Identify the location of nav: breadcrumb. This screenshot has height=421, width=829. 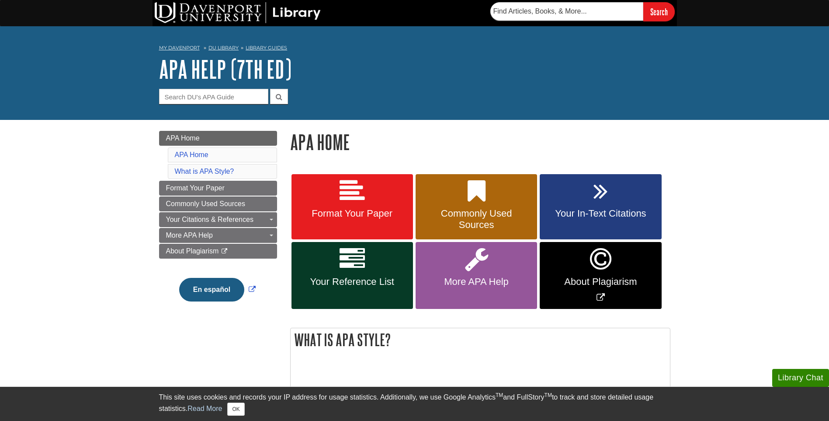
(415, 49).